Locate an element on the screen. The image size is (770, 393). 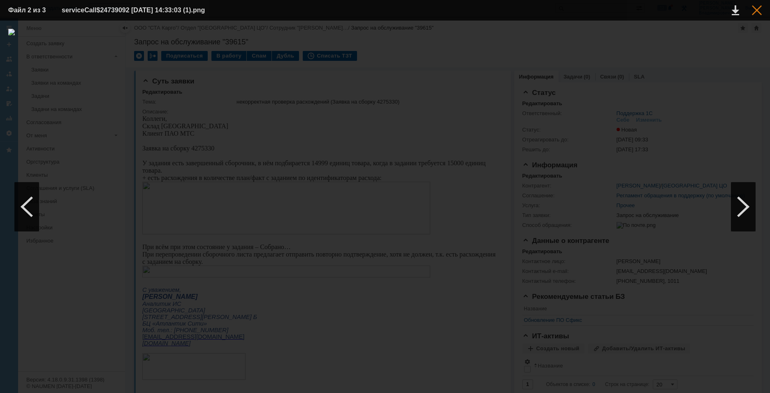
img: download is located at coordinates (385, 207).